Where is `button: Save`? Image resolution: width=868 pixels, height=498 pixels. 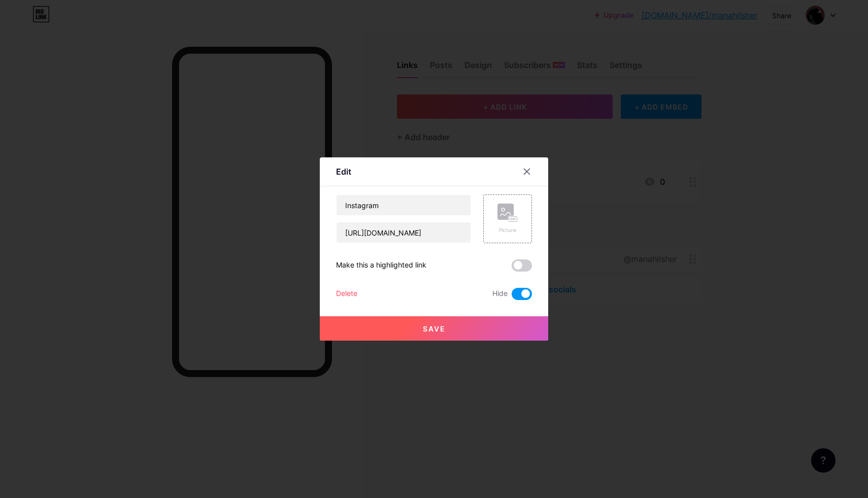 button: Save is located at coordinates (434, 328).